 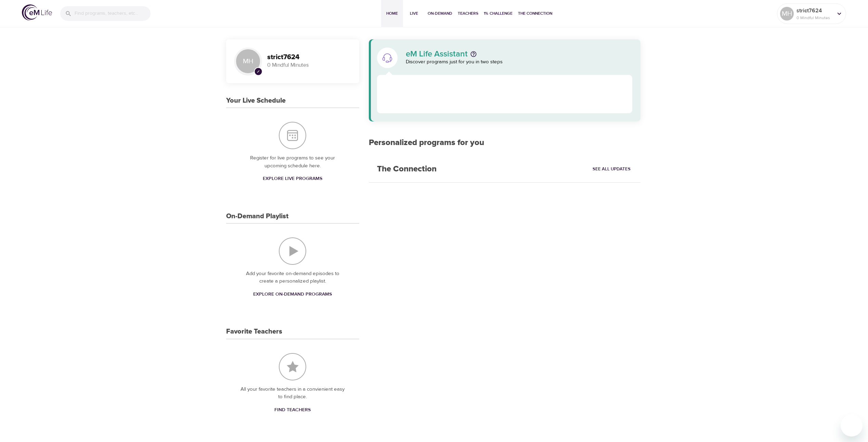 What do you see at coordinates (256, 101) in the screenshot?
I see `h3: Your Live Schedule` at bounding box center [256, 101].